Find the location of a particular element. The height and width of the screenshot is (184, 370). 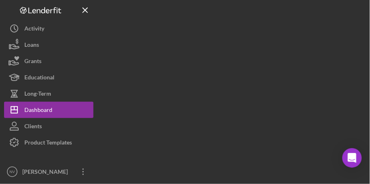

button: Long-Term is located at coordinates (49, 93).